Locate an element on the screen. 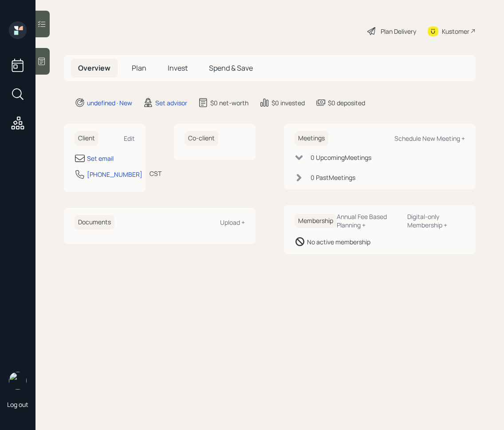  h6: Client is located at coordinates (87, 138).